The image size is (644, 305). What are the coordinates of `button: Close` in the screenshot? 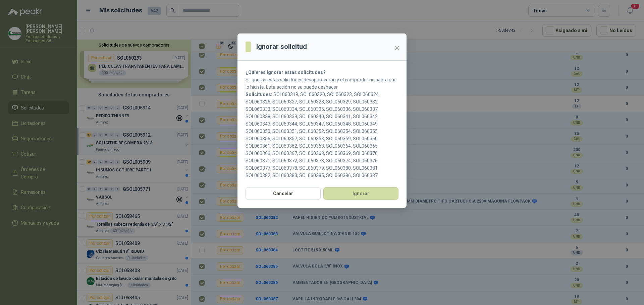 It's located at (397, 48).